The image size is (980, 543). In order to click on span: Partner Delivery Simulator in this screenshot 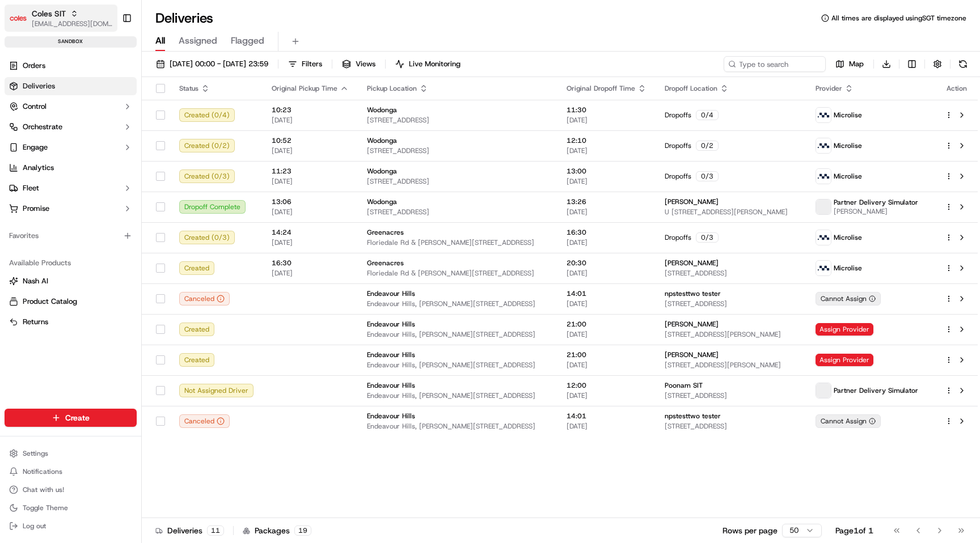, I will do `click(876, 390)`.